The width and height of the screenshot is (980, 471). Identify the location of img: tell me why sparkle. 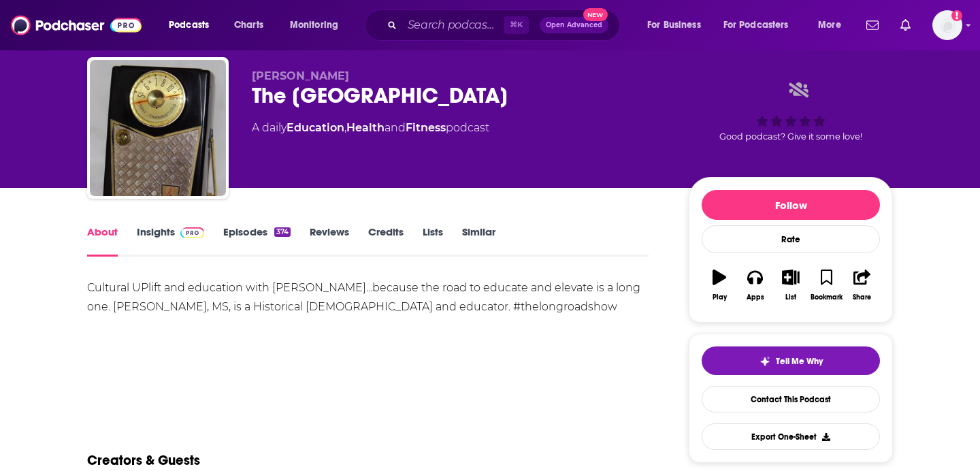
(765, 361).